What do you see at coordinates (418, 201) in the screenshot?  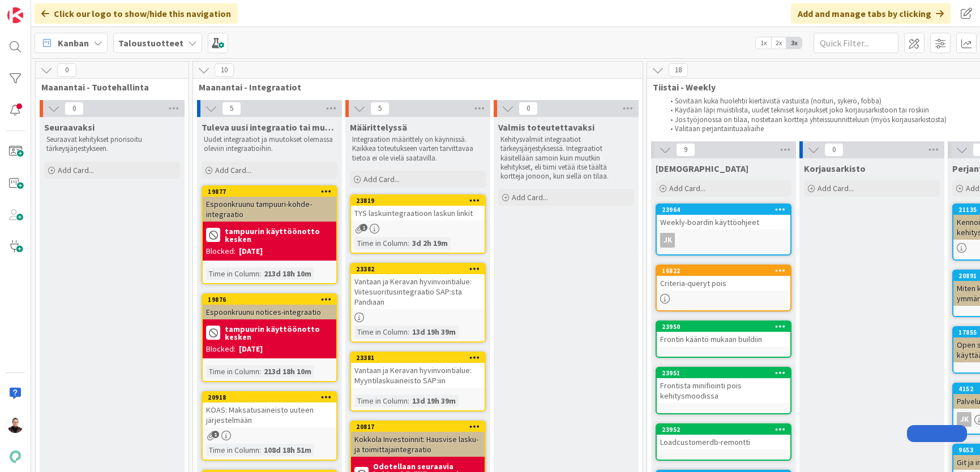 I see `div: 23819` at bounding box center [418, 201].